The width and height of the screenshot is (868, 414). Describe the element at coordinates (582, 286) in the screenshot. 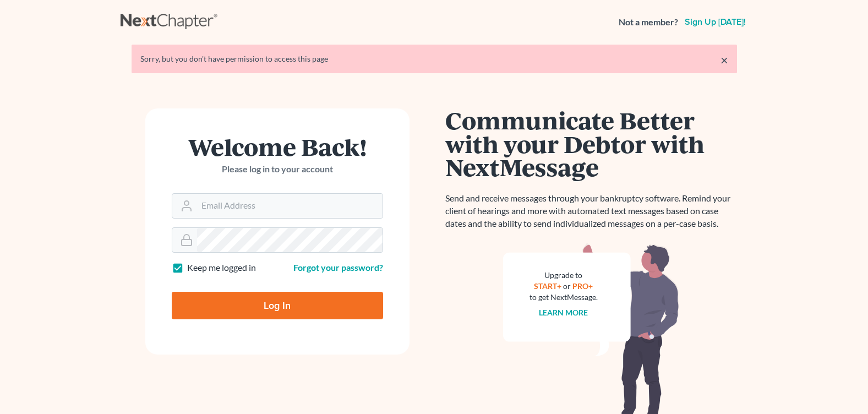

I see `a: PRO+` at that location.